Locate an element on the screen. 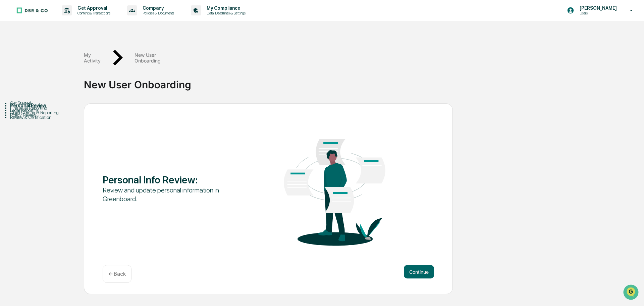 The width and height of the screenshot is (644, 306). div: Start new chat is located at coordinates (66, 55).